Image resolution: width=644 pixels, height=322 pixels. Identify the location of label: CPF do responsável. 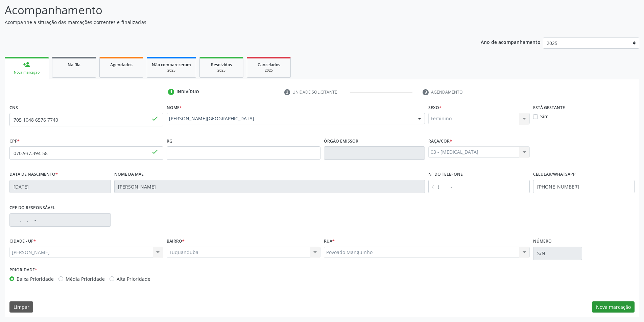
(32, 208).